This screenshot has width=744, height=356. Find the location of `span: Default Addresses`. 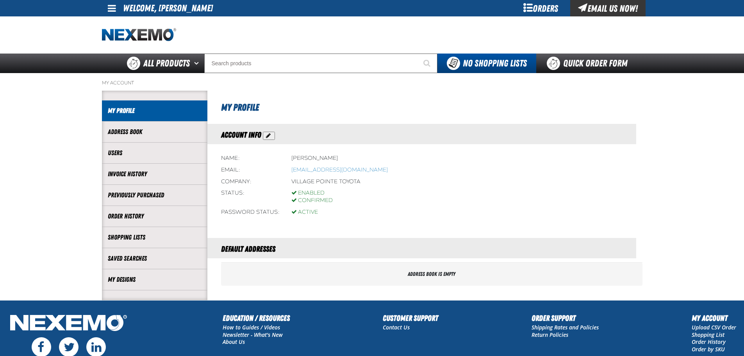

span: Default Addresses is located at coordinates (248, 249).